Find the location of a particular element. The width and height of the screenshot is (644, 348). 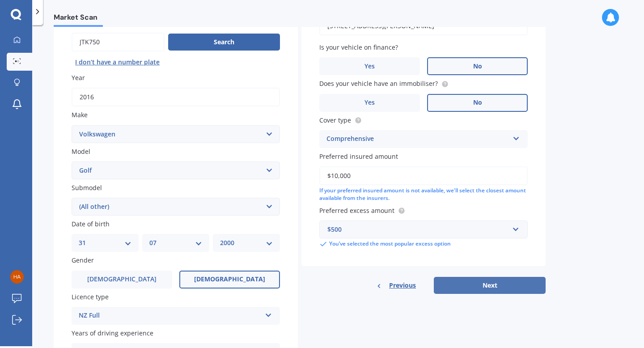

span: Date of birth is located at coordinates (90, 223).